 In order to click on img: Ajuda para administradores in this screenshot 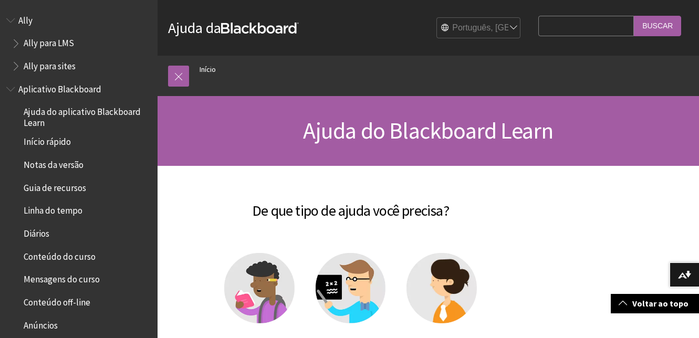, I will do `click(442, 288)`.